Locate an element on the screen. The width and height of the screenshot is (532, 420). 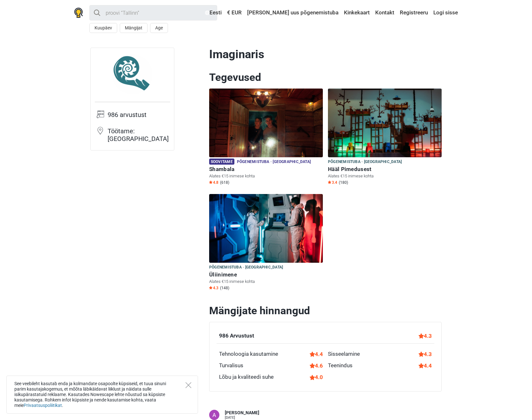
img: Hääl Pimedusest is located at coordinates (385, 123).